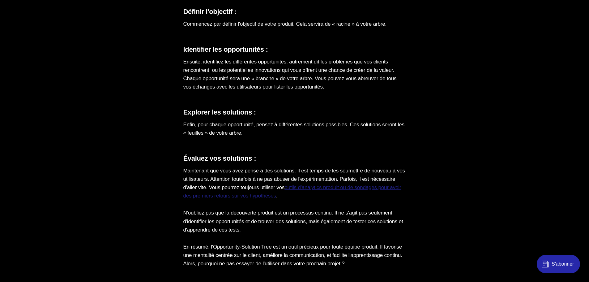  Describe the element at coordinates (295, 158) in the screenshot. I see `h3: Évaluez vos solutions :` at that location.